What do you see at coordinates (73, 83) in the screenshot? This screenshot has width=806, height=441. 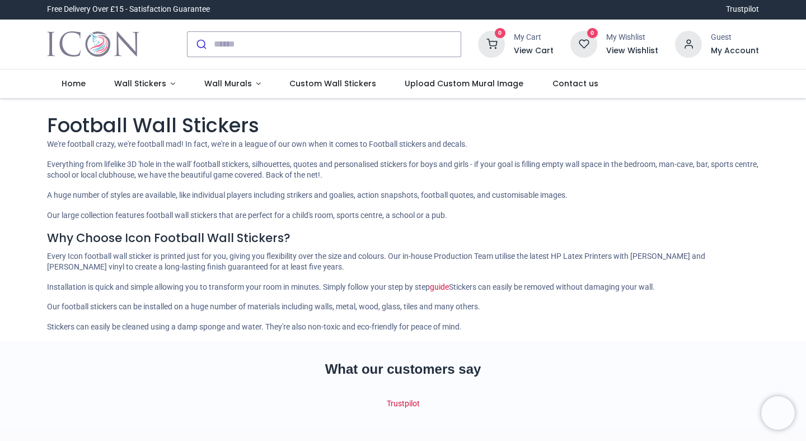 I see `span: Home` at bounding box center [73, 83].